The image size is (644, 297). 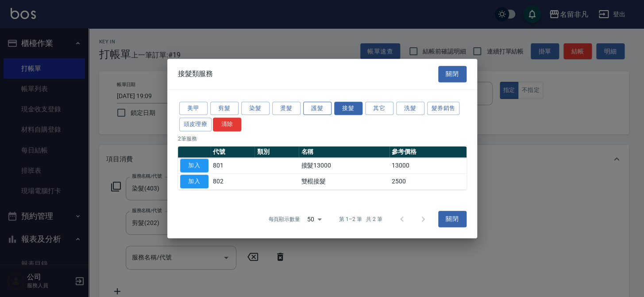 I want to click on div: 50, so click(x=314, y=219).